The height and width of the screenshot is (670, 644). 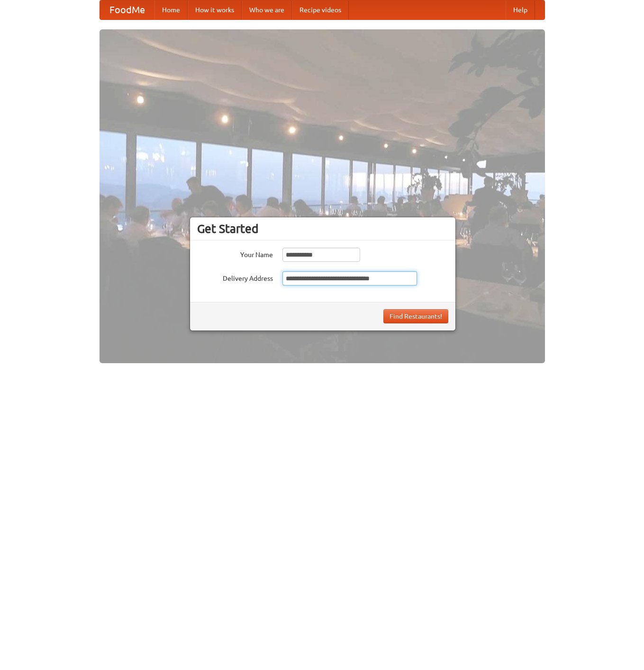 What do you see at coordinates (266, 10) in the screenshot?
I see `a: Who we are` at bounding box center [266, 10].